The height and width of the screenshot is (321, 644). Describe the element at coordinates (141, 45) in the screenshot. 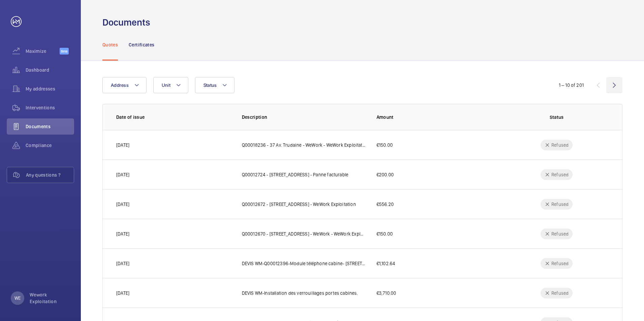

I see `p: Certificates` at that location.